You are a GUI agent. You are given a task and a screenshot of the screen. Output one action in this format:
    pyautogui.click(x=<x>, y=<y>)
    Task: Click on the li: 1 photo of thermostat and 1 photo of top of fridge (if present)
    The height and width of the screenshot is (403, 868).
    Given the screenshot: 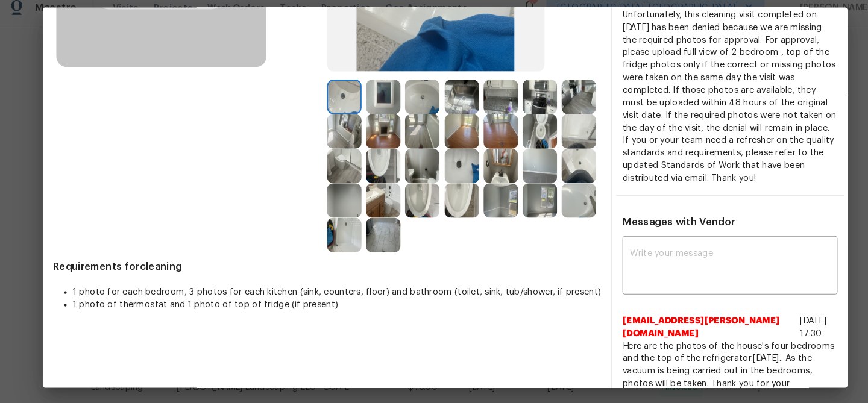 What is the action you would take?
    pyautogui.click(x=330, y=304)
    